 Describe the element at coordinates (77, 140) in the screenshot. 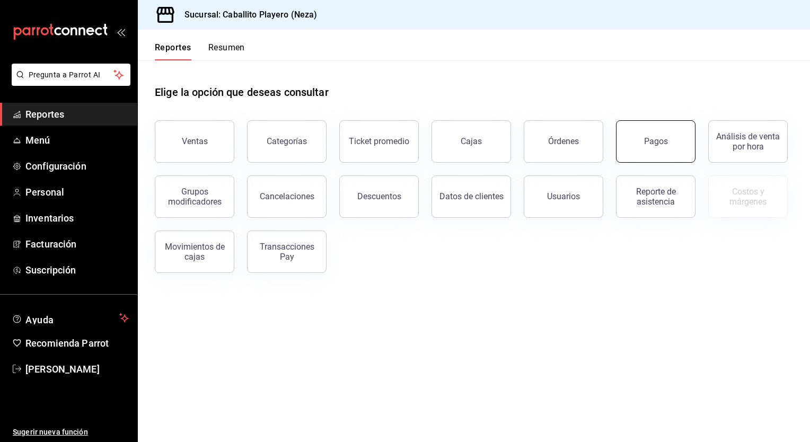

I see `span: Menú` at that location.